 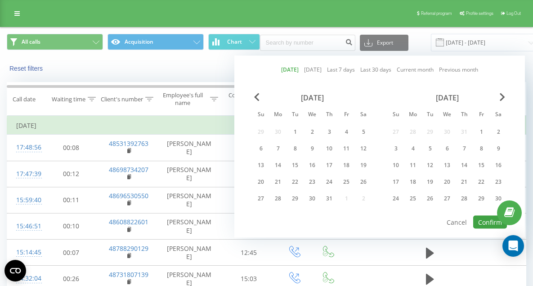 What do you see at coordinates (447, 148) in the screenshot?
I see `div: Wed Nov 6, 2024` at bounding box center [447, 148].